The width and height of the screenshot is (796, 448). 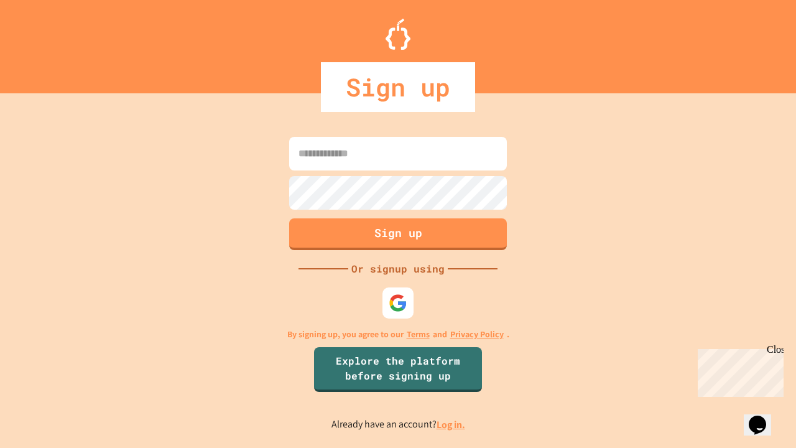 What do you see at coordinates (477, 334) in the screenshot?
I see `a: Privacy Policy` at bounding box center [477, 334].